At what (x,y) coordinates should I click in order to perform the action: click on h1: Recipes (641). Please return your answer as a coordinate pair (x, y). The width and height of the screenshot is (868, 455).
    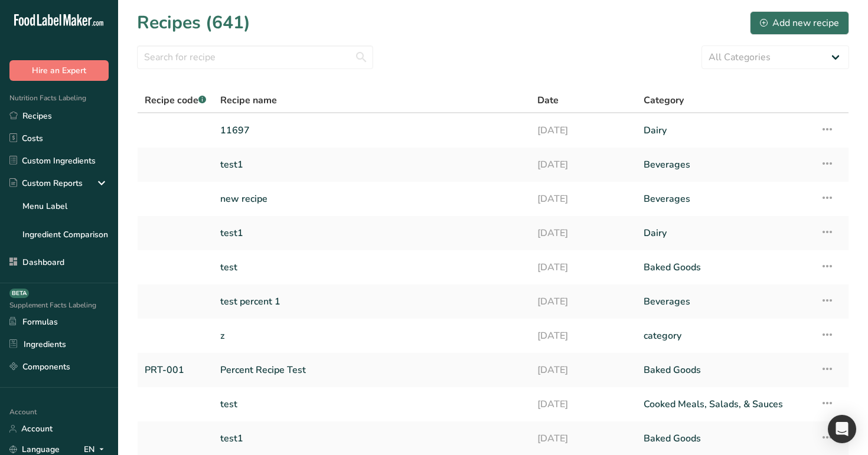
    Looking at the image, I should click on (194, 22).